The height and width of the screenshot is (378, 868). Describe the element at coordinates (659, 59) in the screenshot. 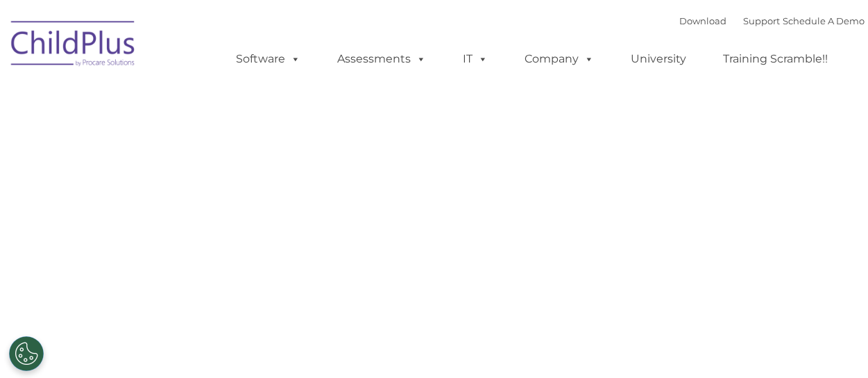

I see `a: University` at that location.